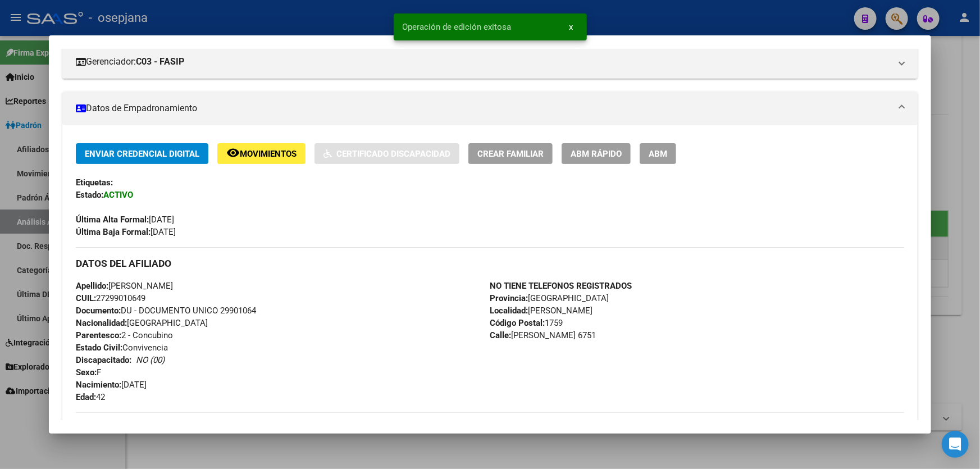 The height and width of the screenshot is (469, 980). Describe the element at coordinates (261, 153) in the screenshot. I see `button: Movimientos` at that location.